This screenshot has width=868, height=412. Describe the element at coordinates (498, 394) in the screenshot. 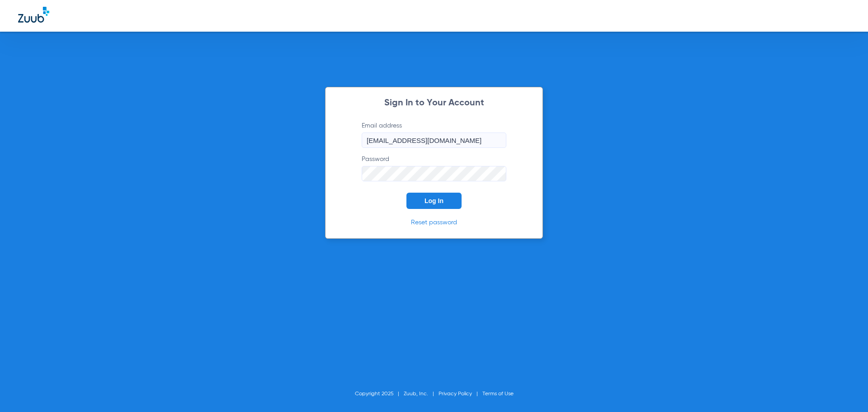

I see `a: Terms of Use` at that location.